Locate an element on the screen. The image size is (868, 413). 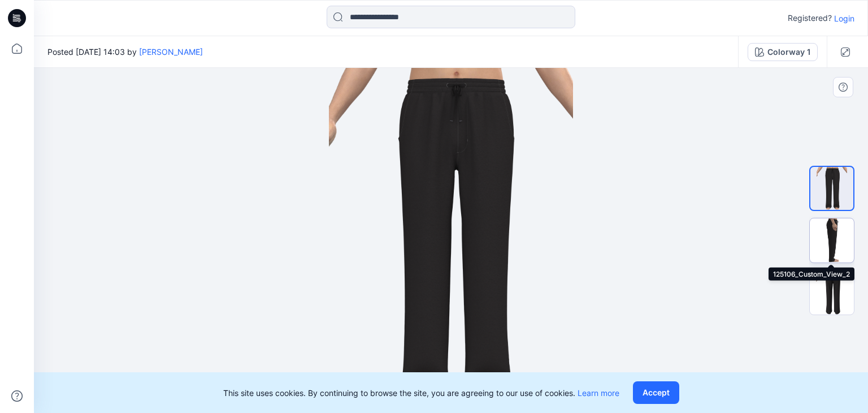
img: 125106_Custom_View_1 is located at coordinates (832, 189).